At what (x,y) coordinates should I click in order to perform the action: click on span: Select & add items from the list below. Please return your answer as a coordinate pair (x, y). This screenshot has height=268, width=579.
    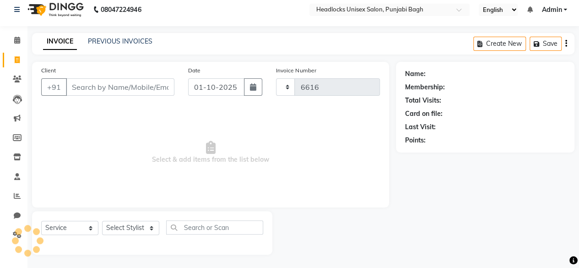
    Looking at the image, I should click on (211, 152).